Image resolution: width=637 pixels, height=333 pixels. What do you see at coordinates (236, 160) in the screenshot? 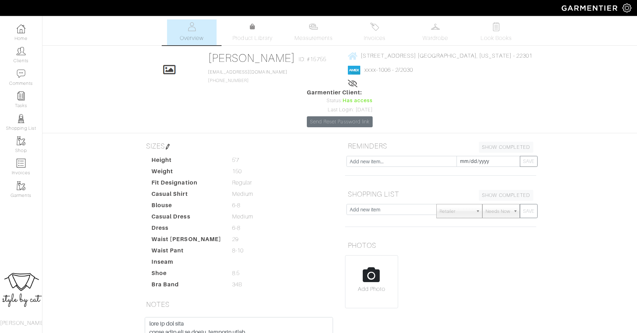
I see `span: 5'7` at bounding box center [236, 160].